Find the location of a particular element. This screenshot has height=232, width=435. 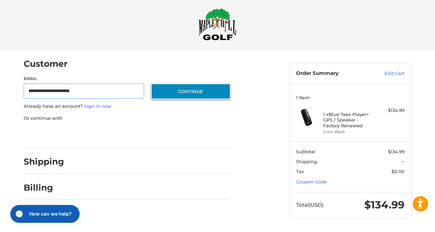

h4: 1 x Blue Tees Player+ GPS / Speaker - Factory Renewed is located at coordinates (349, 120).